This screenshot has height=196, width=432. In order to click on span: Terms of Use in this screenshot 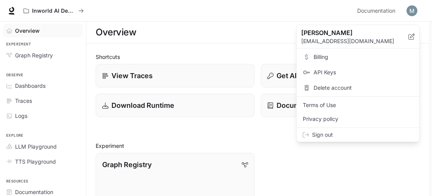, I will do `click(358, 105)`.